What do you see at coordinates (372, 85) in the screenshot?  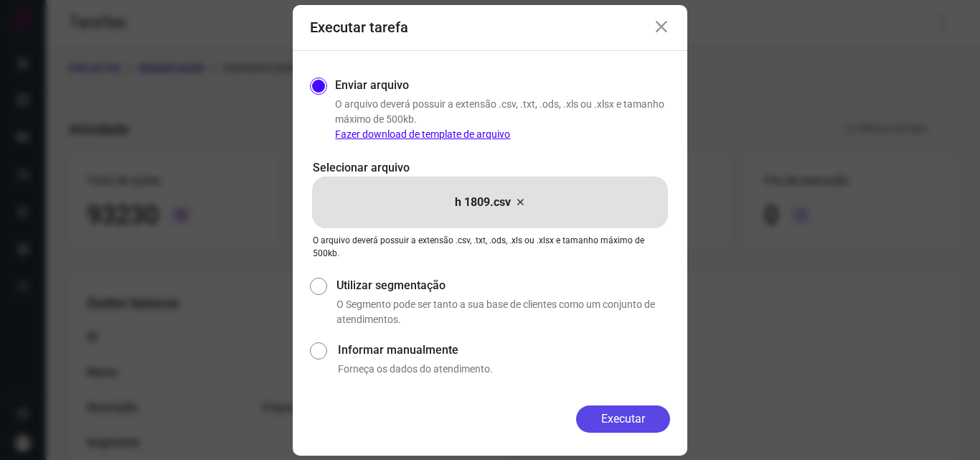 I see `label: Enviar arquivo` at bounding box center [372, 85].